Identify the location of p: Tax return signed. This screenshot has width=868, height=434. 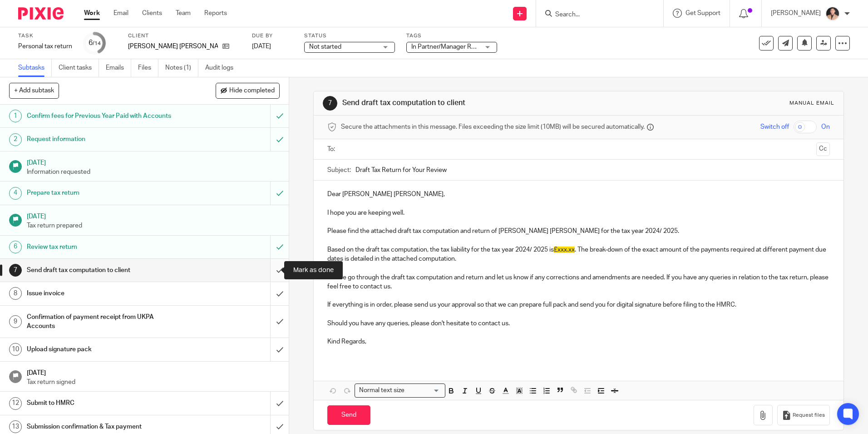
(154, 382).